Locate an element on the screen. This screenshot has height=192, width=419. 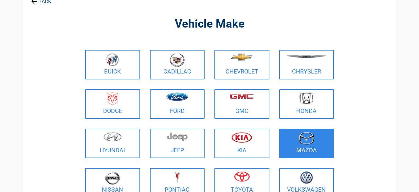
a: Cadillac is located at coordinates (178, 65).